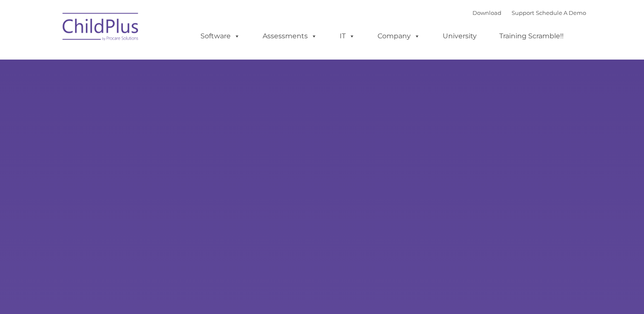 This screenshot has width=644, height=314. I want to click on img: ChildPlus by Procare Solutions, so click(101, 28).